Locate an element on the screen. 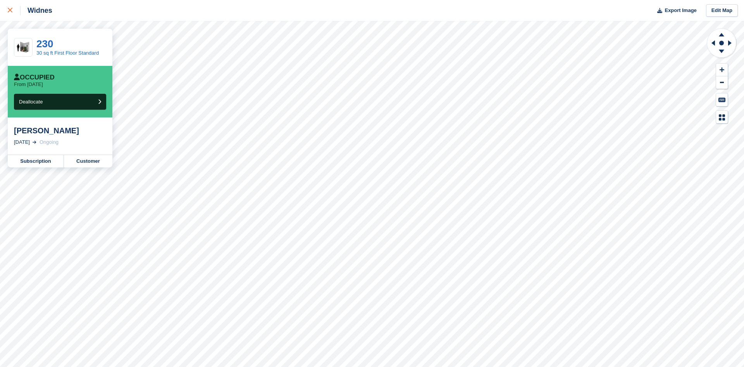 Image resolution: width=744 pixels, height=367 pixels. img: arrow-right-light-icn-cde0832a797a2874e46488d9cf13f60e5c3a73dbe684e267c42b8395dfbc2abf.svg is located at coordinates (34, 142).